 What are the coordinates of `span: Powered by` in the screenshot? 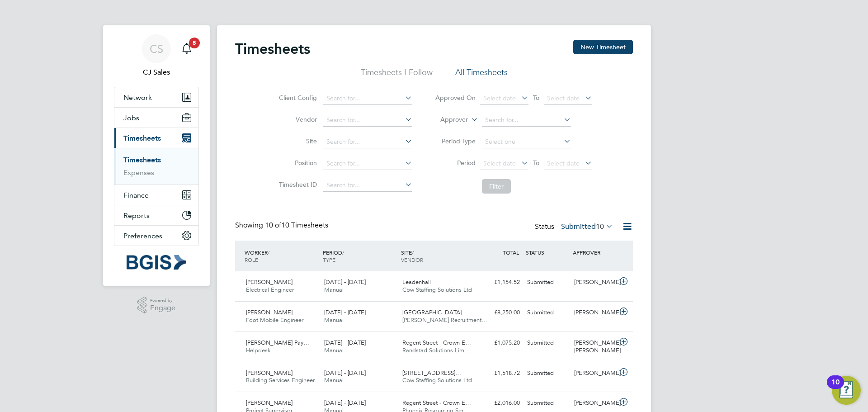 It's located at (162, 300).